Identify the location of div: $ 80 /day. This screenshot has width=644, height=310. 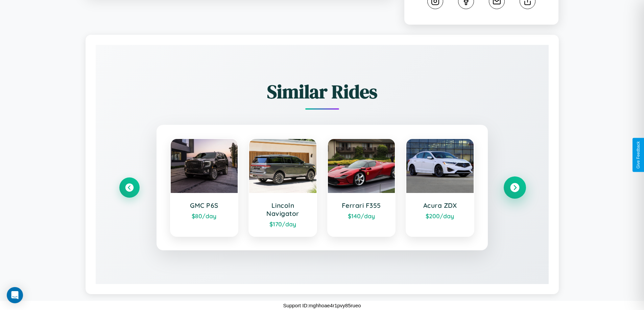
(204, 216).